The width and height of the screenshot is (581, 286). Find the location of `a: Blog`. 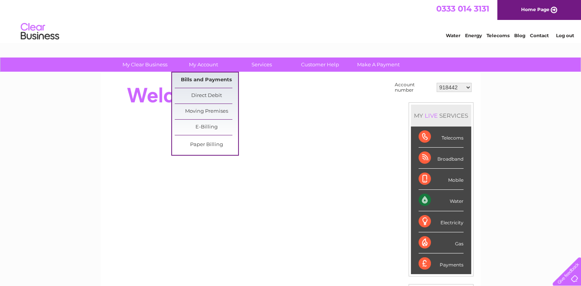

a: Blog is located at coordinates (519, 35).